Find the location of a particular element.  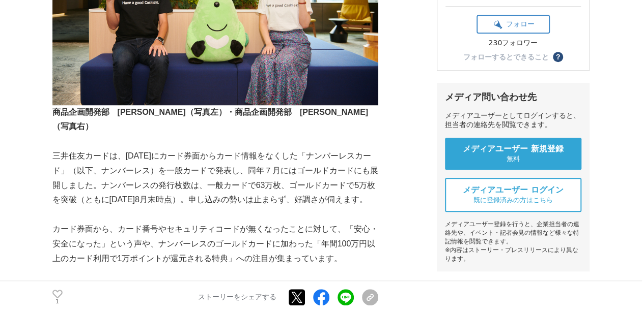

button: フォロー is located at coordinates (513, 24).